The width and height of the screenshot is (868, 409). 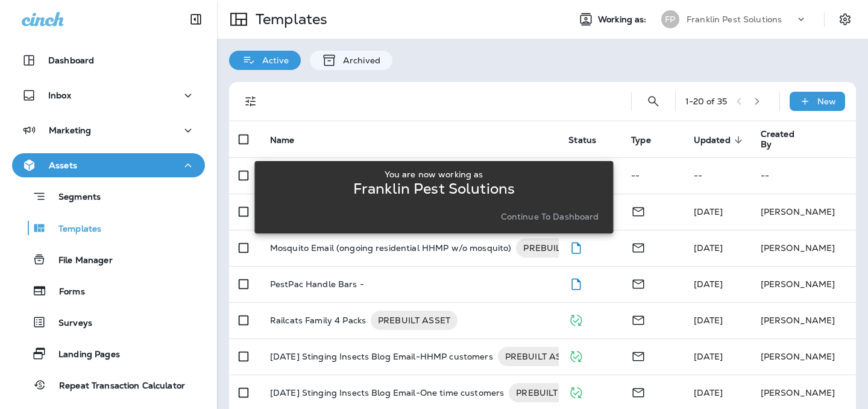 What do you see at coordinates (624, 20) in the screenshot?
I see `span: Working as:` at bounding box center [624, 20].